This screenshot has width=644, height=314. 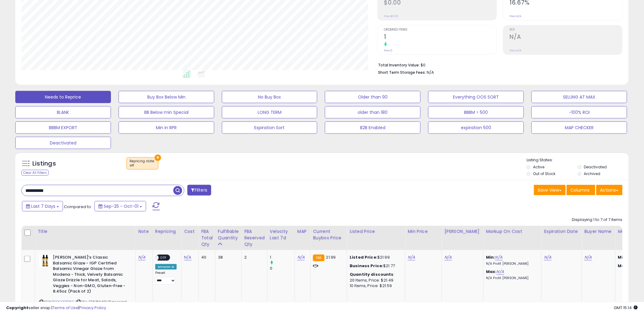 I want to click on div: FBA Total Qty, so click(x=207, y=238).